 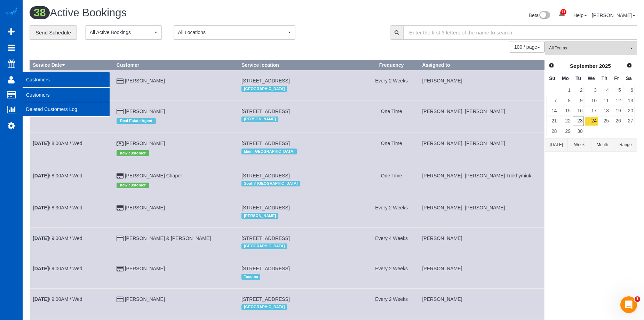 What do you see at coordinates (591, 111) in the screenshot?
I see `a: 17` at bounding box center [591, 111].